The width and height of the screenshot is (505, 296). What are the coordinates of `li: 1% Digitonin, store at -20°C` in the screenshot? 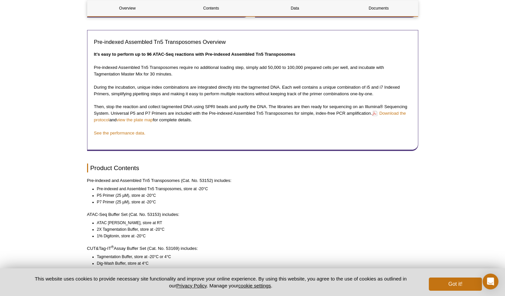 It's located at (255, 236).